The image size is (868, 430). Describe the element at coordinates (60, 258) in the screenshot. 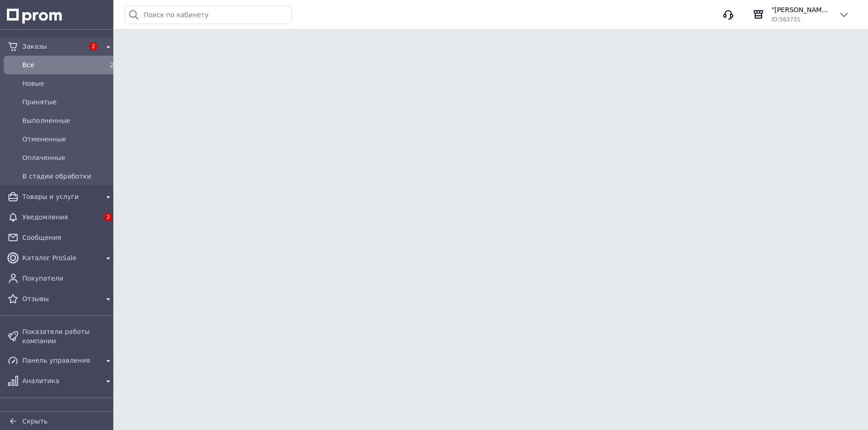

I see `span: Каталог ProSale` at that location.